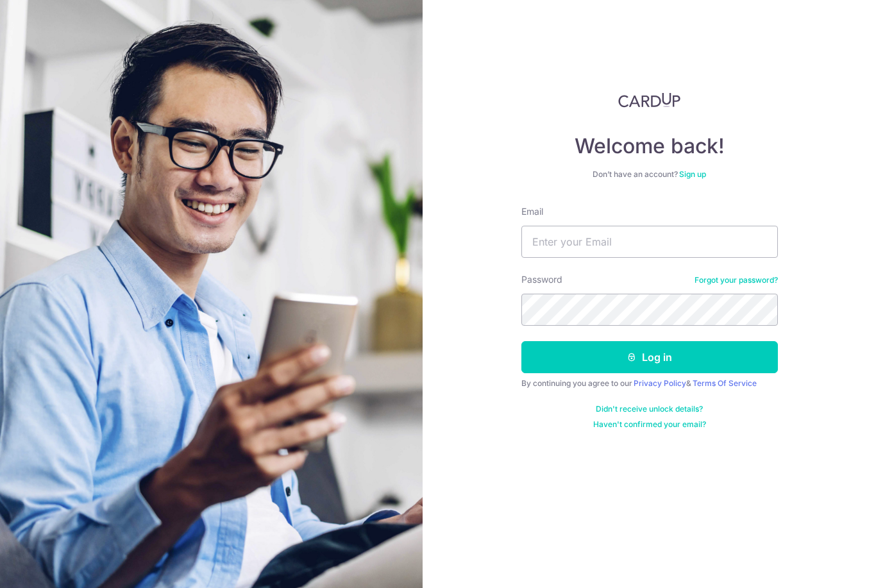 This screenshot has height=588, width=876. I want to click on button: Log in, so click(650, 357).